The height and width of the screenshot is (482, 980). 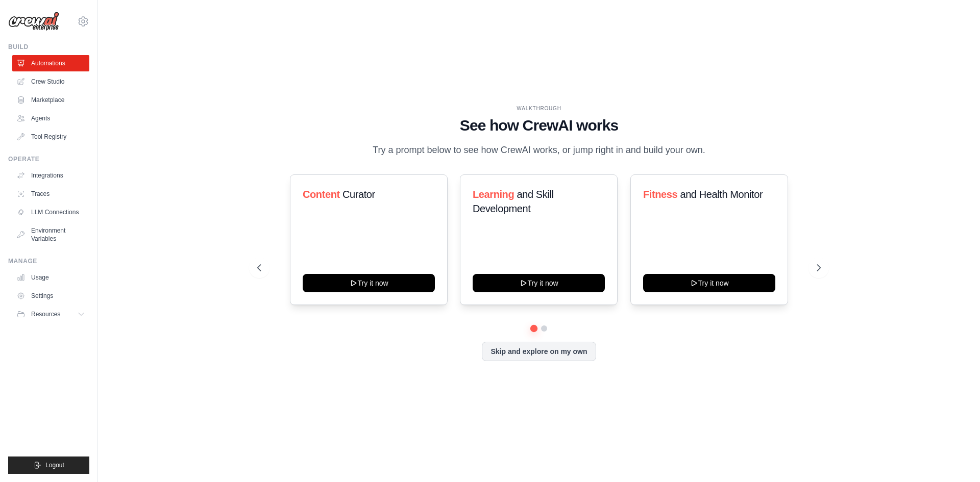 What do you see at coordinates (48, 159) in the screenshot?
I see `div: Operate` at bounding box center [48, 159].